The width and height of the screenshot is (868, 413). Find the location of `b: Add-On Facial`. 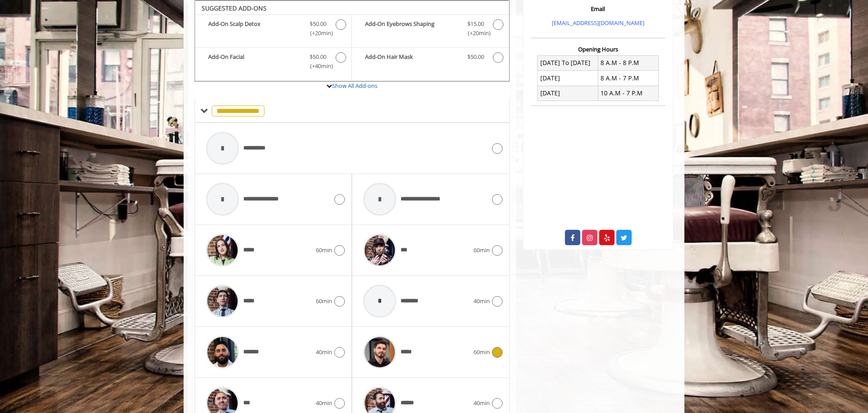

b: Add-On Facial is located at coordinates (254, 62).